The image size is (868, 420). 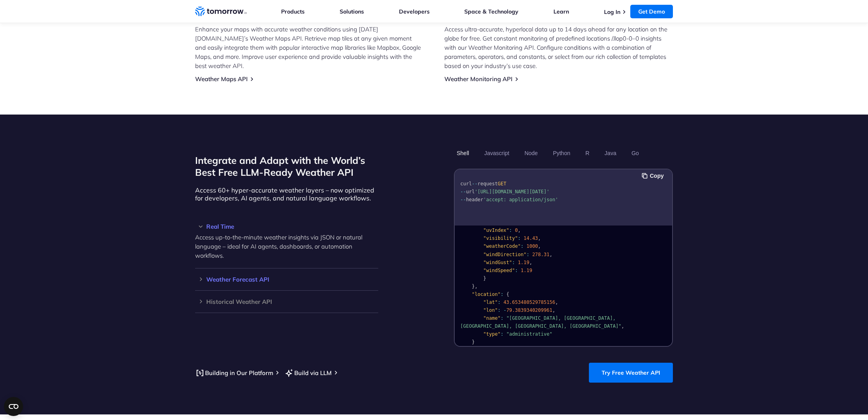 What do you see at coordinates (234, 372) in the screenshot?
I see `a: Building in Our Platform` at bounding box center [234, 372].